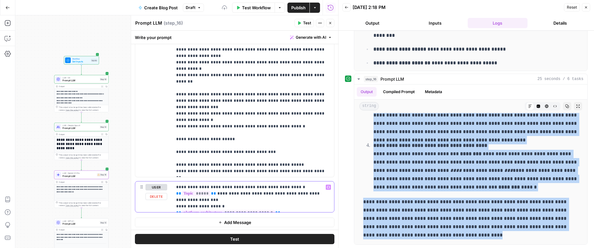  I want to click on button: Inputs, so click(435, 23).